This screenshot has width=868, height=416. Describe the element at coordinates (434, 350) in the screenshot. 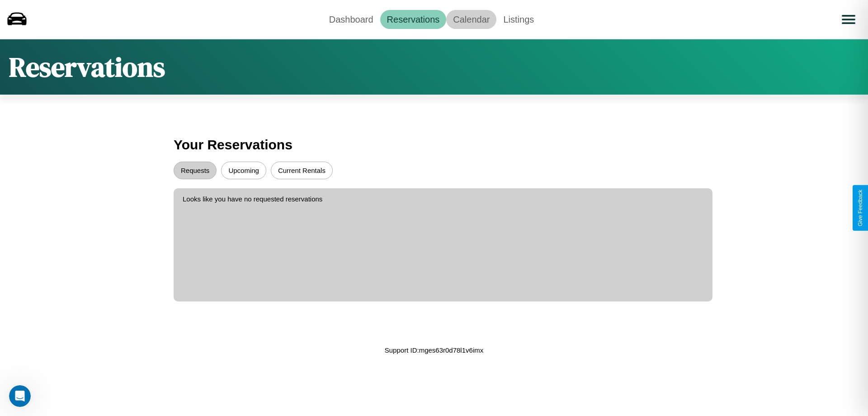

I see `p: Support ID: mges63r0d78l1v6imx` at that location.